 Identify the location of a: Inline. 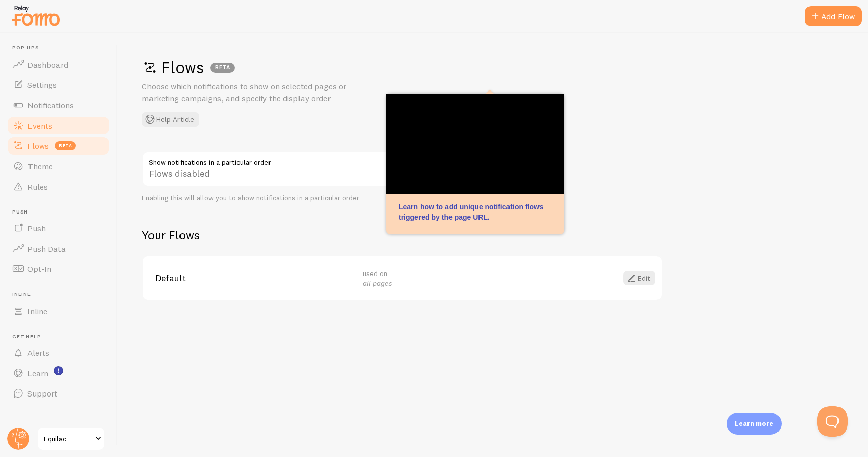
(58, 311).